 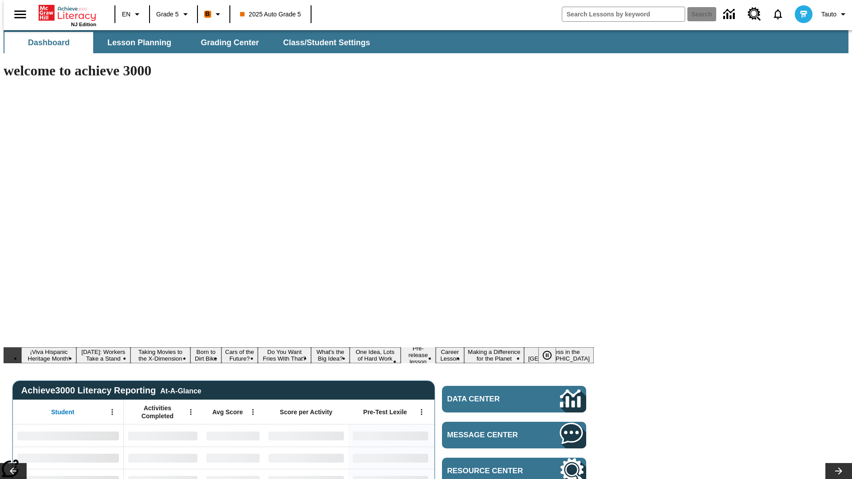 What do you see at coordinates (181, 391) in the screenshot?
I see `div: At-A-Glance` at bounding box center [181, 391].